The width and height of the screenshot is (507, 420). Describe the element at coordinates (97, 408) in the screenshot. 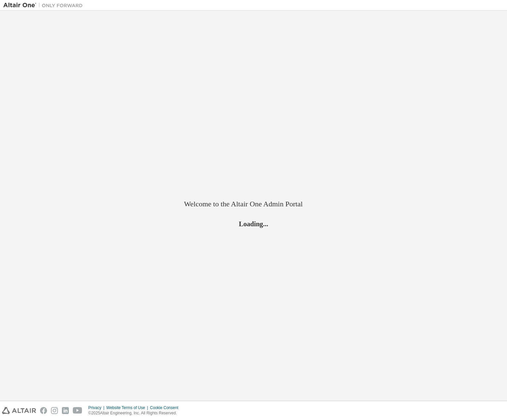

I see `div: Privacy` at that location.